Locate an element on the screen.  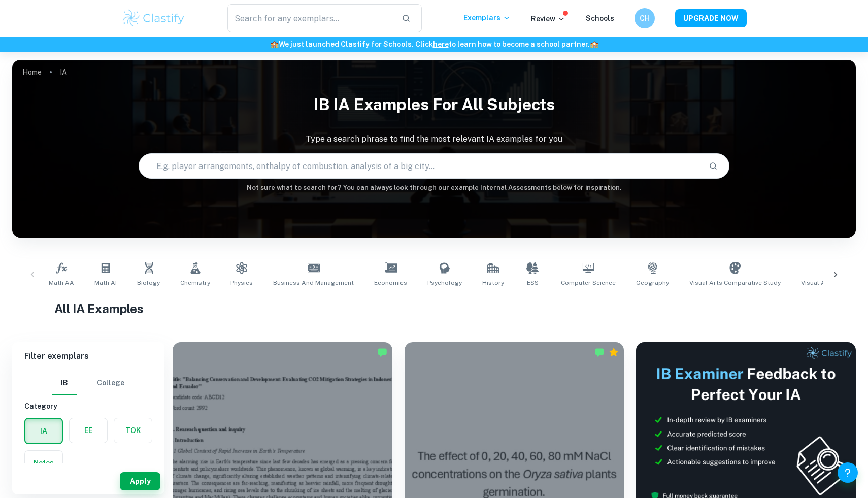
button: TOK is located at coordinates (133, 431).